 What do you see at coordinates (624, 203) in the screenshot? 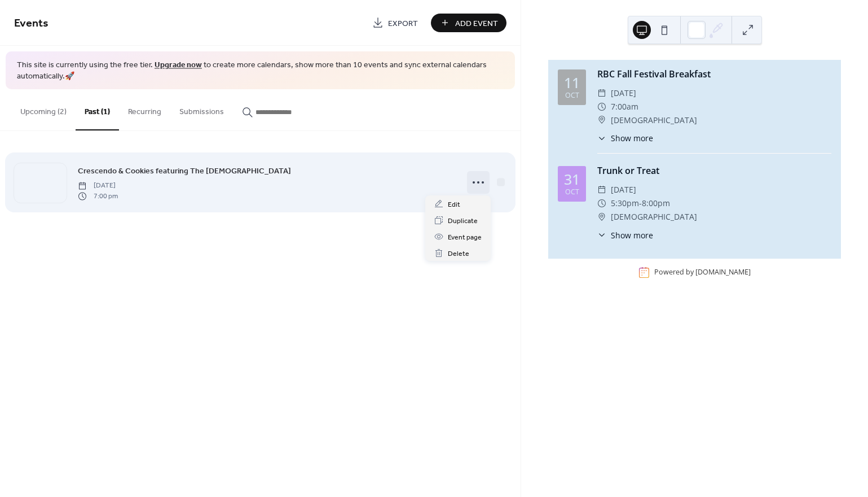
I see `span: 5:30pm` at bounding box center [624, 203].